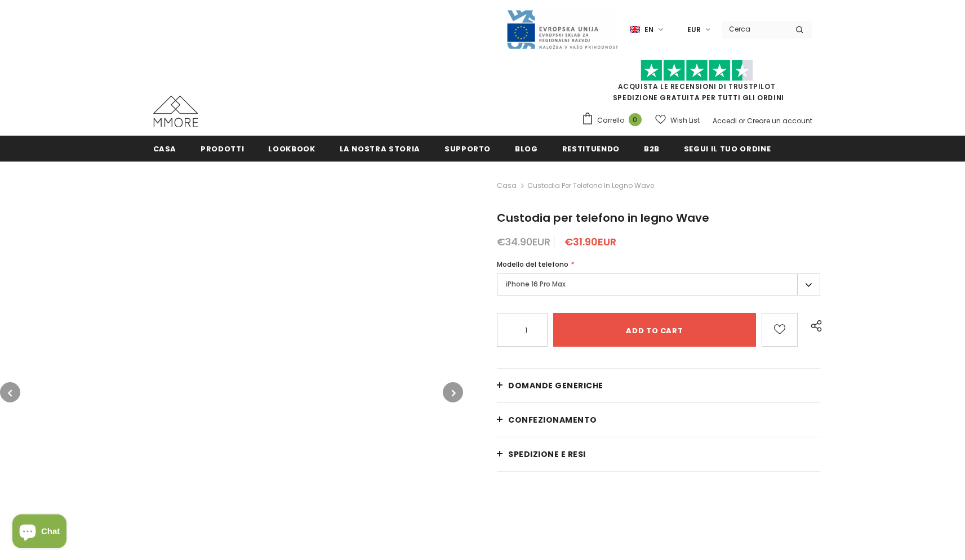  What do you see at coordinates (553, 420) in the screenshot?
I see `span: CONFEZIONAMENTO` at bounding box center [553, 420].